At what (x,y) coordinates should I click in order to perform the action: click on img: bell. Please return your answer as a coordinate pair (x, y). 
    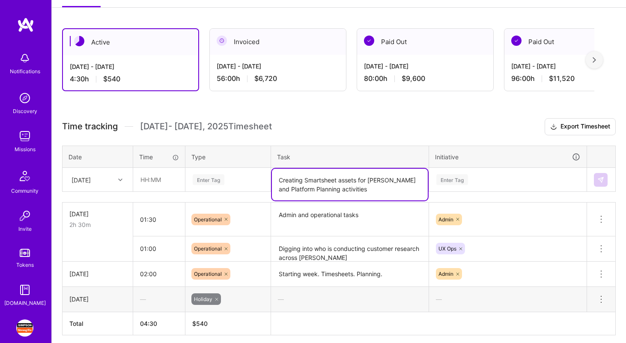
    Looking at the image, I should click on (25, 58).